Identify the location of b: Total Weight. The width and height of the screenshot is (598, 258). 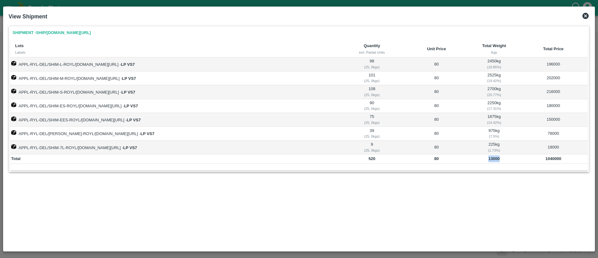
(494, 45).